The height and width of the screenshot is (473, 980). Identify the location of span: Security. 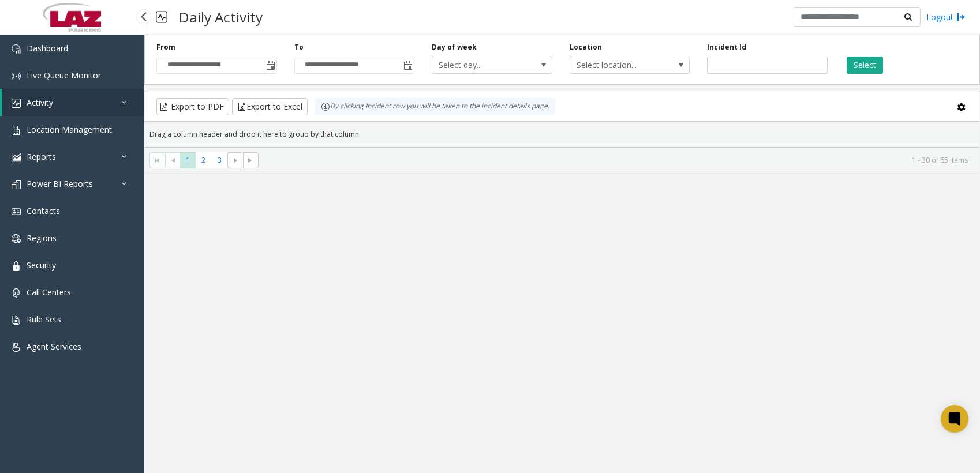
(41, 264).